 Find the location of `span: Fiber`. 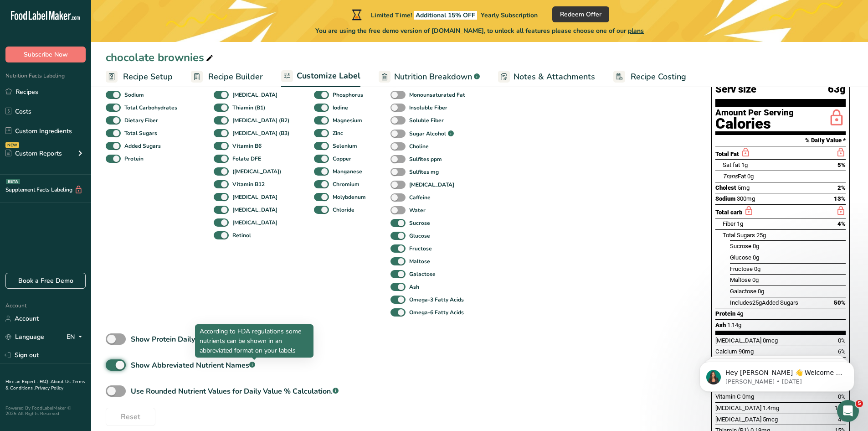

span: Fiber is located at coordinates (729, 224).